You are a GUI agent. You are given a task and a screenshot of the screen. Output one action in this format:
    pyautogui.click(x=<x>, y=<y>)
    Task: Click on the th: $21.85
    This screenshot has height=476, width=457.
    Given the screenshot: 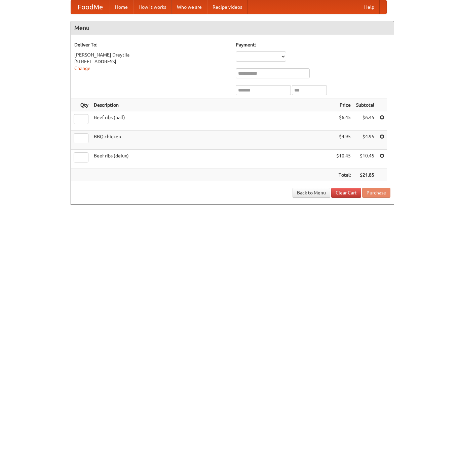 What is the action you would take?
    pyautogui.click(x=365, y=175)
    